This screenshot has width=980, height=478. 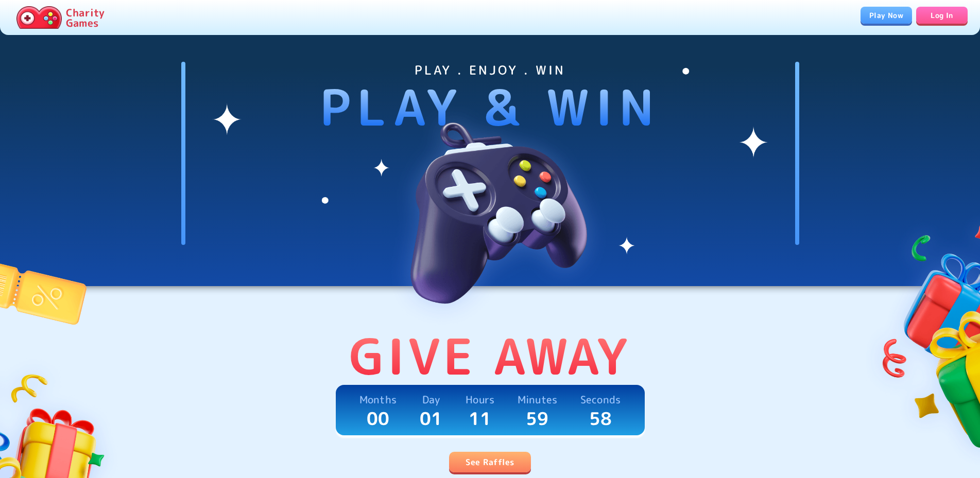 I want to click on a: Charity Games, so click(x=60, y=18).